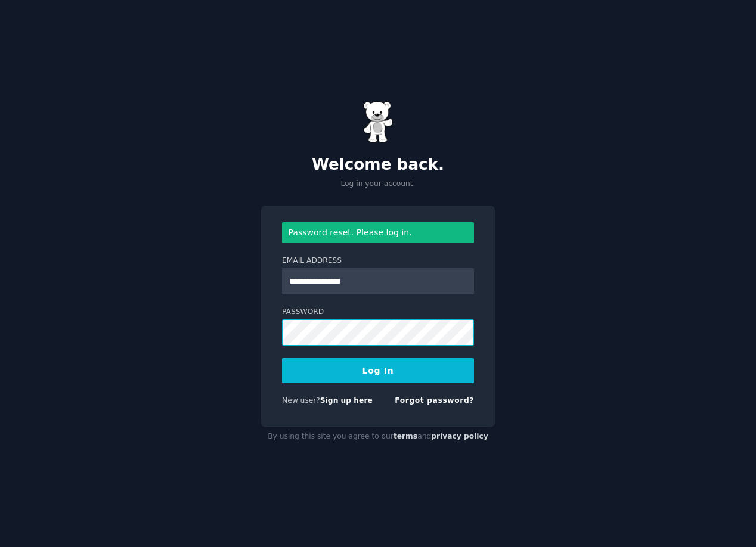  I want to click on h2: Welcome back., so click(378, 165).